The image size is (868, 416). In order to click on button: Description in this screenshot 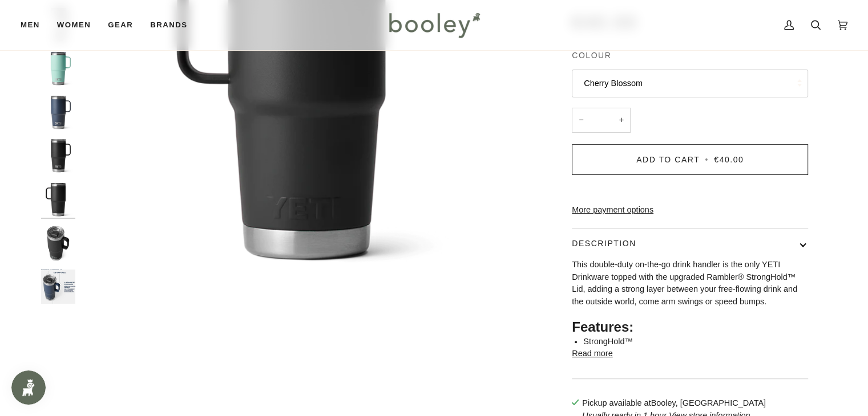, I will do `click(690, 244)`.